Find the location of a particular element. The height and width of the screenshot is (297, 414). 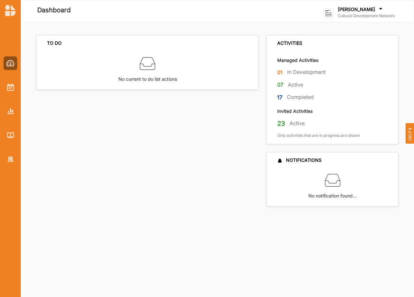

label: Only activities that are in progress are shown is located at coordinates (318, 136).